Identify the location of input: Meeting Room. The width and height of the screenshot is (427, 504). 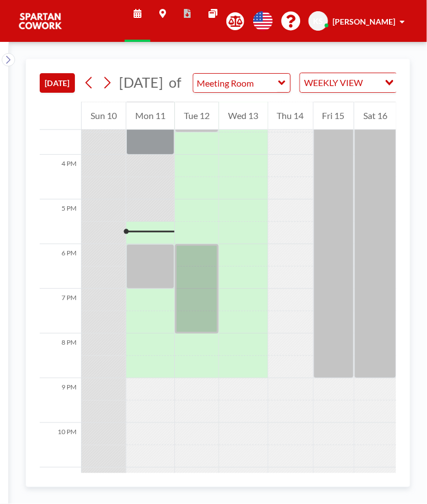
(236, 83).